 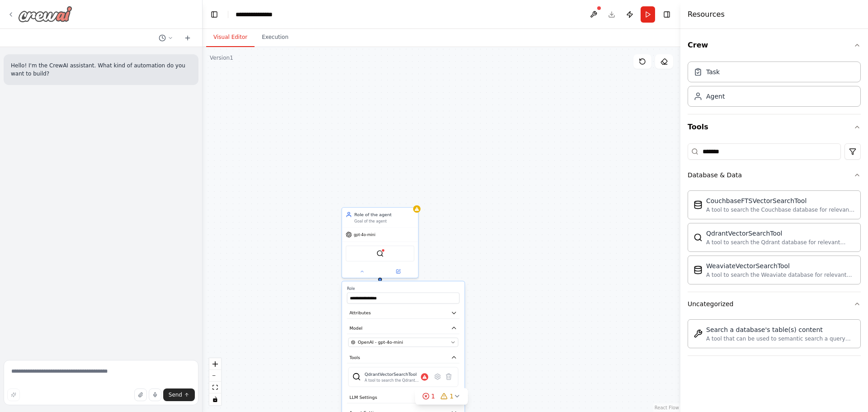 I want to click on img: Weaviatevectorsearchtool, so click(x=698, y=270).